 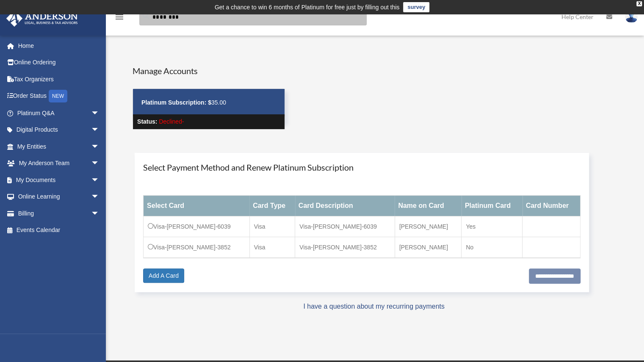 I want to click on span: Declined-, so click(x=171, y=122).